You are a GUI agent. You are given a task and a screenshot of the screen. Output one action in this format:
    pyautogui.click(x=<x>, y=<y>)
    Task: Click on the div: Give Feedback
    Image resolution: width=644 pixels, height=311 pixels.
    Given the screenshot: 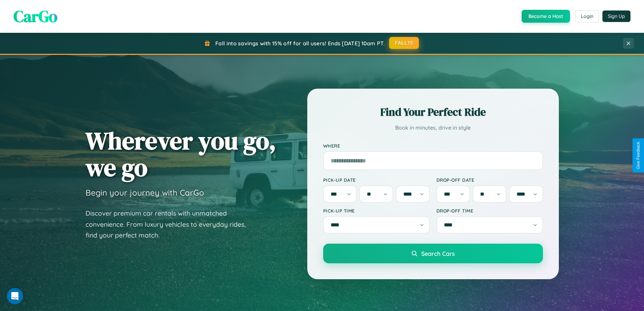 What is the action you would take?
    pyautogui.click(x=638, y=155)
    